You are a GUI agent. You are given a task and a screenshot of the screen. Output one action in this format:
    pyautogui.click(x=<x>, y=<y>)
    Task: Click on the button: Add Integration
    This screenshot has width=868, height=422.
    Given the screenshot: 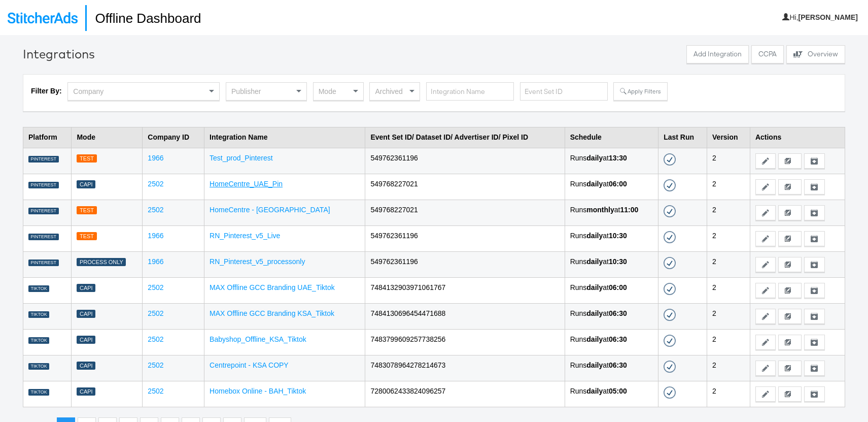 What is the action you would take?
    pyautogui.click(x=717, y=54)
    